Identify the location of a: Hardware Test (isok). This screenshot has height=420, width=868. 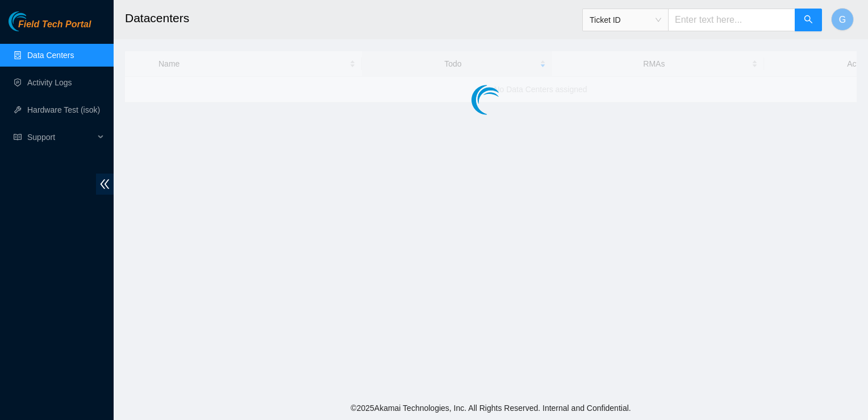
(64, 110).